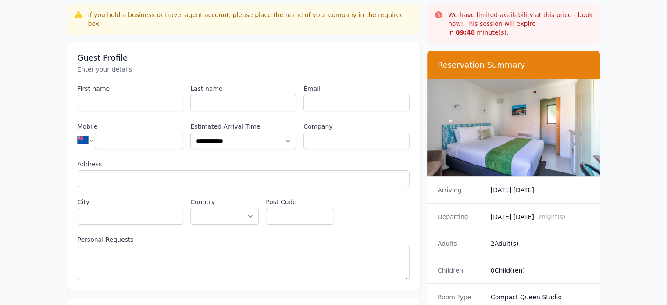 Image resolution: width=667 pixels, height=305 pixels. What do you see at coordinates (243, 126) in the screenshot?
I see `label: Estimated Arrival Time` at bounding box center [243, 126].